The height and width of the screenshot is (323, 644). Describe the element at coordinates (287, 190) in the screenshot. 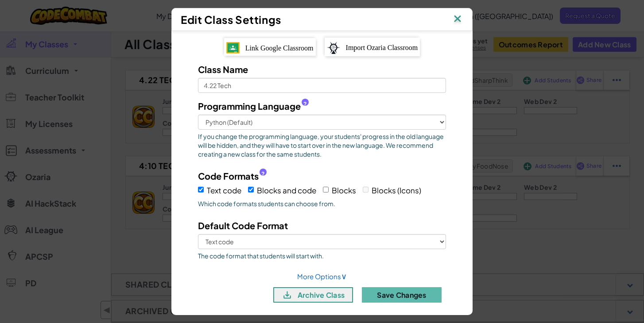

I see `span: Blocks and code` at that location.